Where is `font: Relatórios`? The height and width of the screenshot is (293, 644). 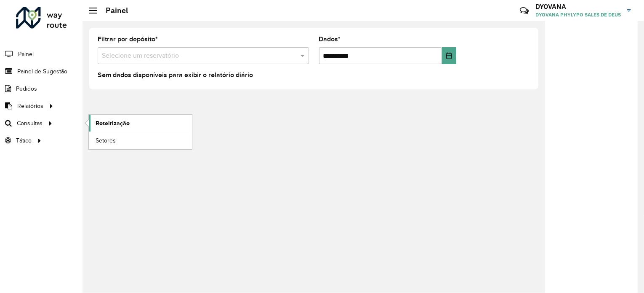
font: Relatórios is located at coordinates (30, 105).